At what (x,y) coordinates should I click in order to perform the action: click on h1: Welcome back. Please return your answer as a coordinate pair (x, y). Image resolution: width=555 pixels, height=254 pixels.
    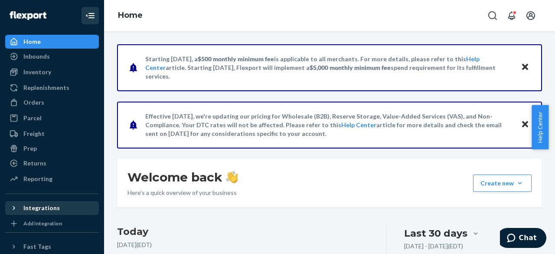
    Looking at the image, I should click on (183, 177).